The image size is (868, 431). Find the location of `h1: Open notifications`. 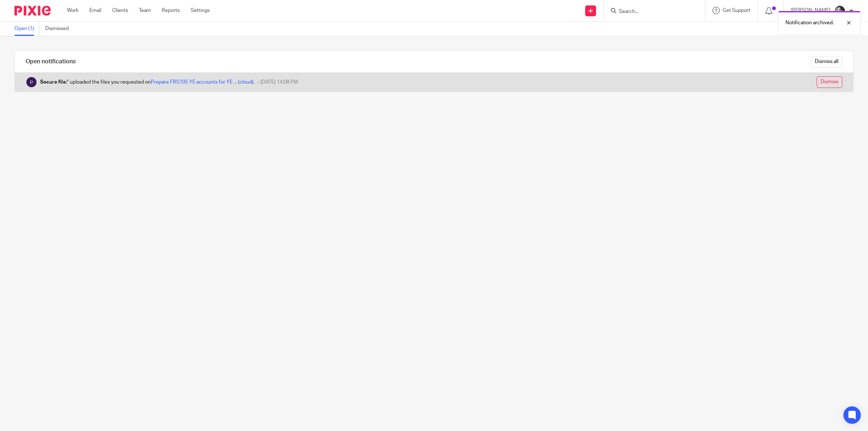

h1: Open notifications is located at coordinates (51, 61).